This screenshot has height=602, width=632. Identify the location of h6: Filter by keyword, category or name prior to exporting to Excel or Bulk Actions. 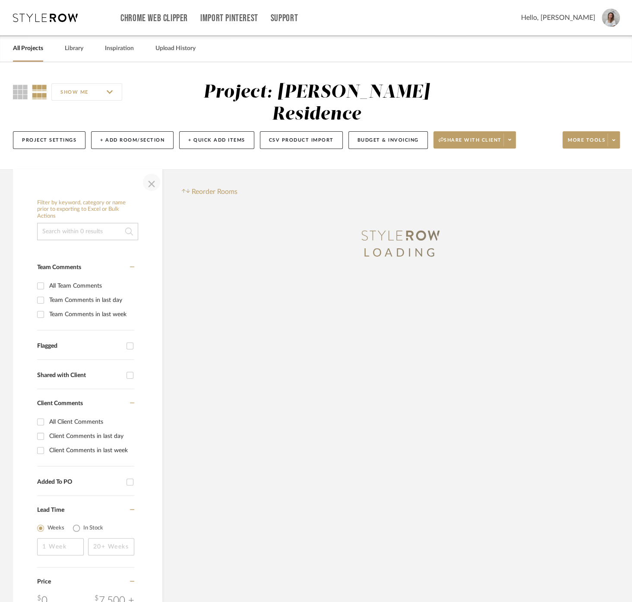
(88, 209).